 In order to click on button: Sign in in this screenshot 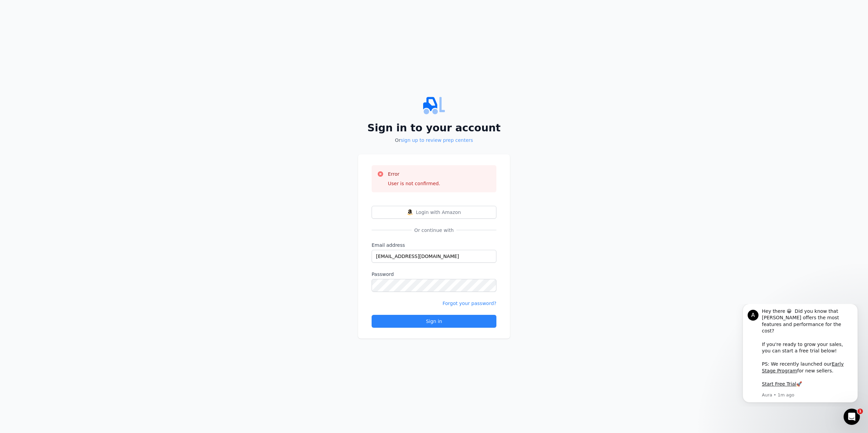, I will do `click(434, 322)`.